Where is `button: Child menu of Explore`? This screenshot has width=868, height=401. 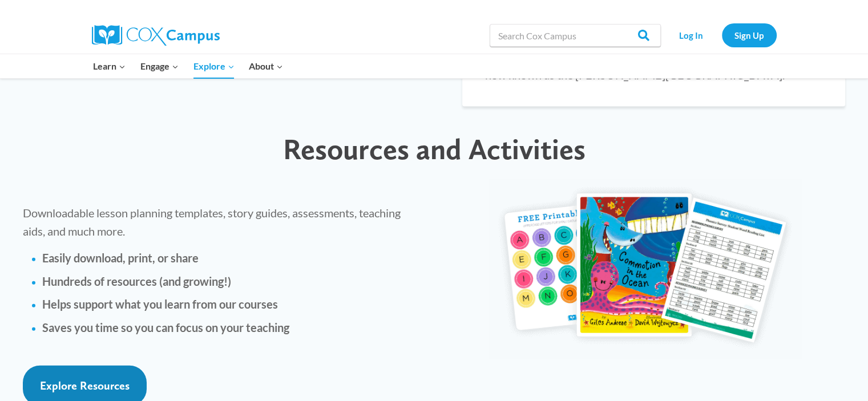
button: Child menu of Explore is located at coordinates (214, 66).